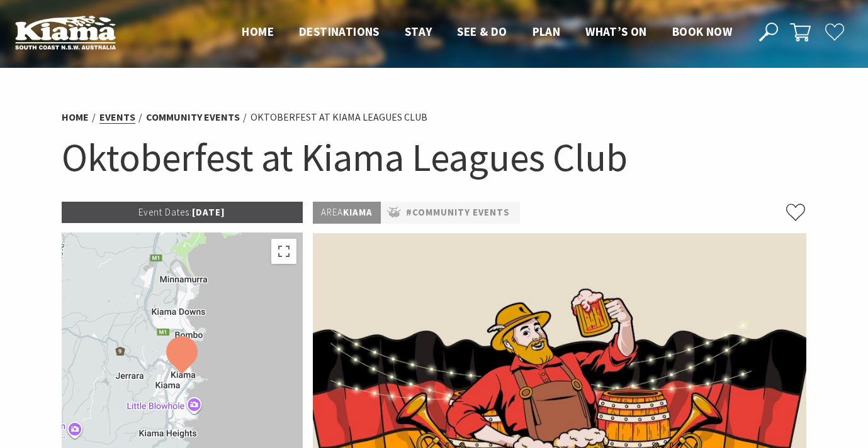 The width and height of the screenshot is (868, 448). Describe the element at coordinates (434, 157) in the screenshot. I see `h1: Oktoberfest at Kiama Leagues Club` at that location.